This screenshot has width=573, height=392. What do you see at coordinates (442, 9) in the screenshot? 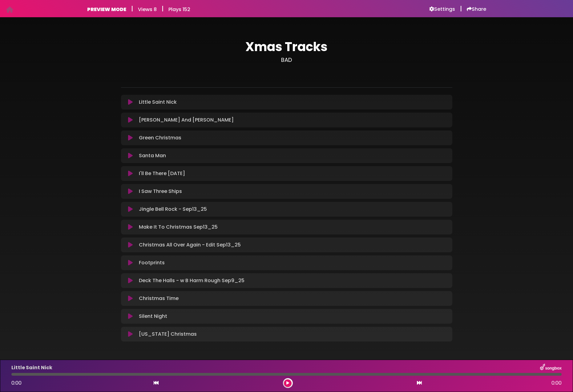
I see `h6: Settings` at bounding box center [442, 9].